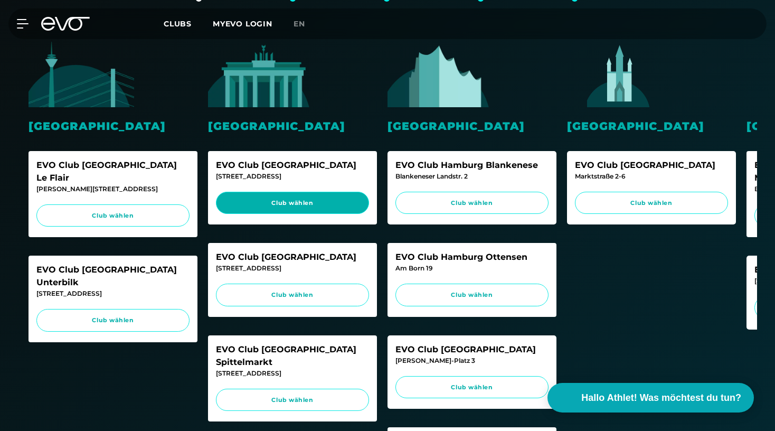  I want to click on span: Clubs, so click(177, 24).